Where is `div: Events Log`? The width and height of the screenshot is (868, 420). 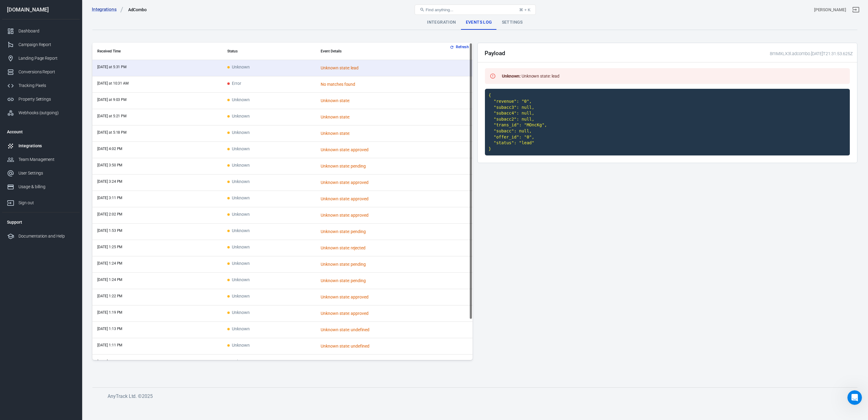
div: Events Log is located at coordinates (479, 22).